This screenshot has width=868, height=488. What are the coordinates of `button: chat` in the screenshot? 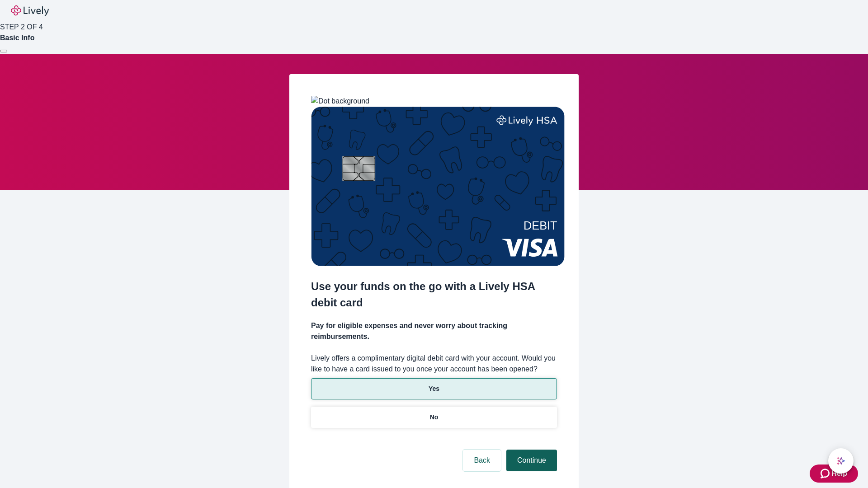 It's located at (841, 461).